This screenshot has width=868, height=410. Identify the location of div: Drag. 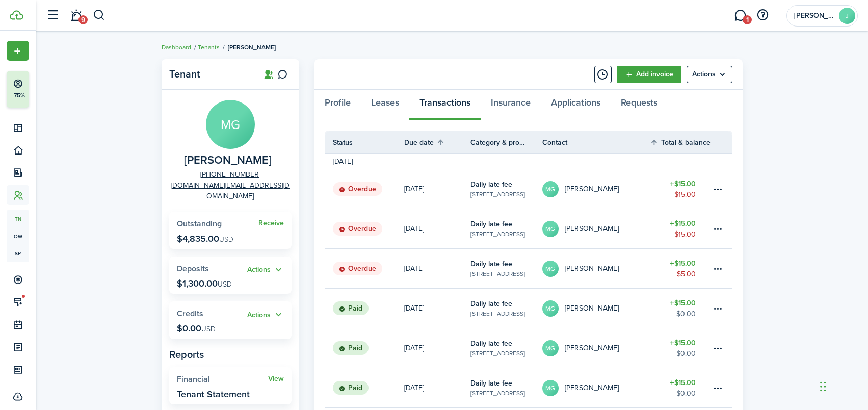
(824, 387).